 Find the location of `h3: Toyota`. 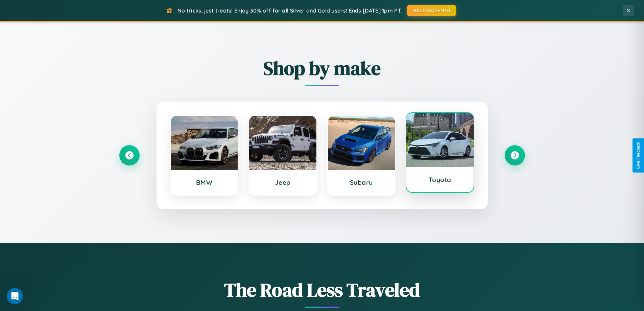

h3: Toyota is located at coordinates (440, 180).